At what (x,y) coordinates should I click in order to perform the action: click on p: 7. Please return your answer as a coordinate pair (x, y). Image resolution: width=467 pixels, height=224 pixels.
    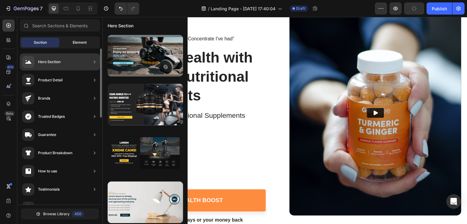
    Looking at the image, I should click on (41, 9).